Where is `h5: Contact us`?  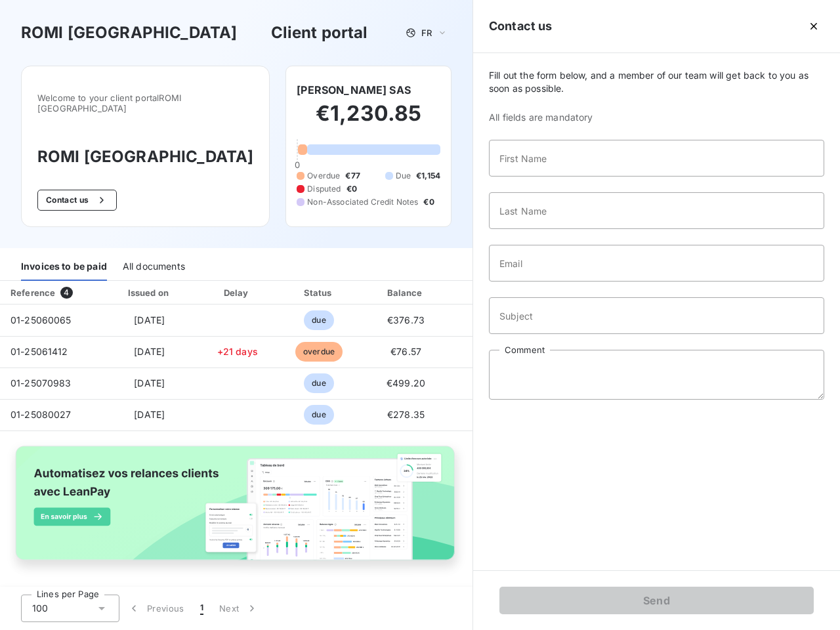
h5: Contact us is located at coordinates (520, 26).